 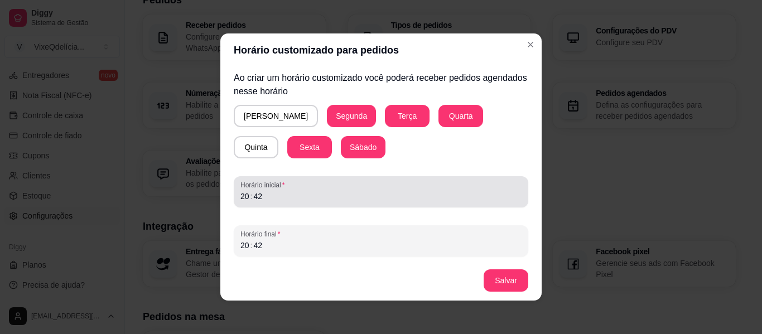 I want to click on button: Quinta, so click(x=256, y=147).